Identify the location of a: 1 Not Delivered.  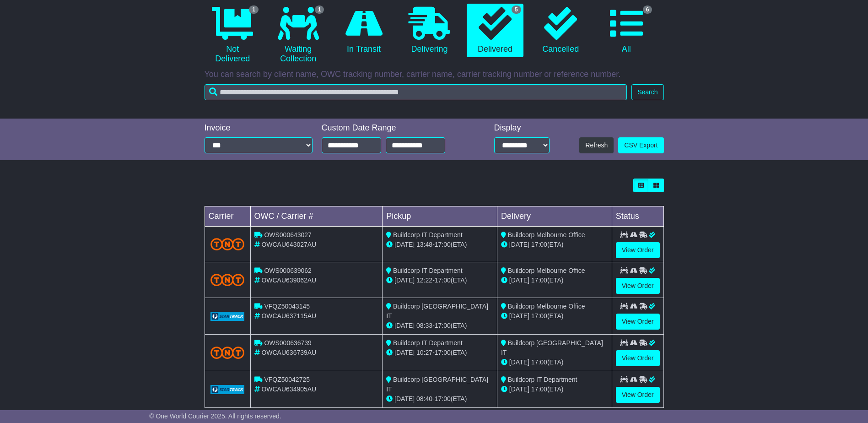
(232, 36).